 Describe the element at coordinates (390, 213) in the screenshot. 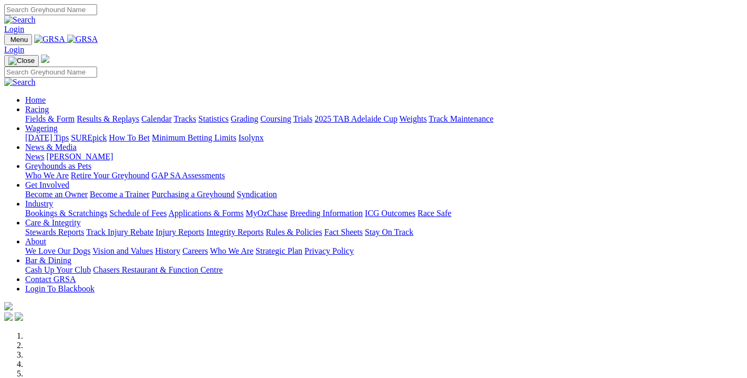

I see `a: ICG Outcomes` at that location.